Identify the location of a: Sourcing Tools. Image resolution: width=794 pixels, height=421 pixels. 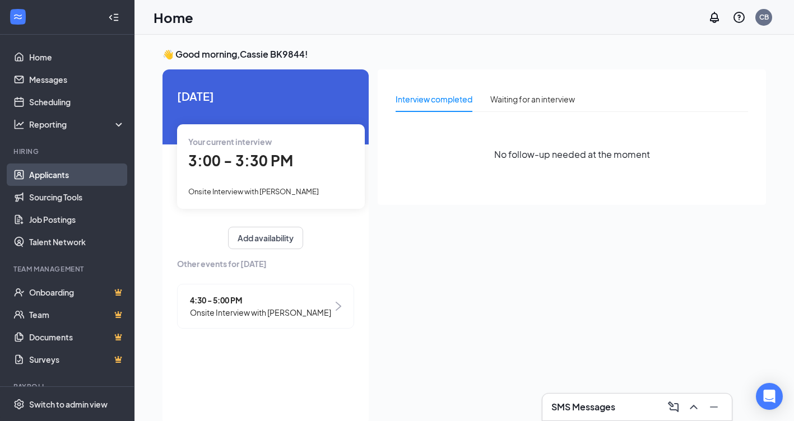
(77, 197).